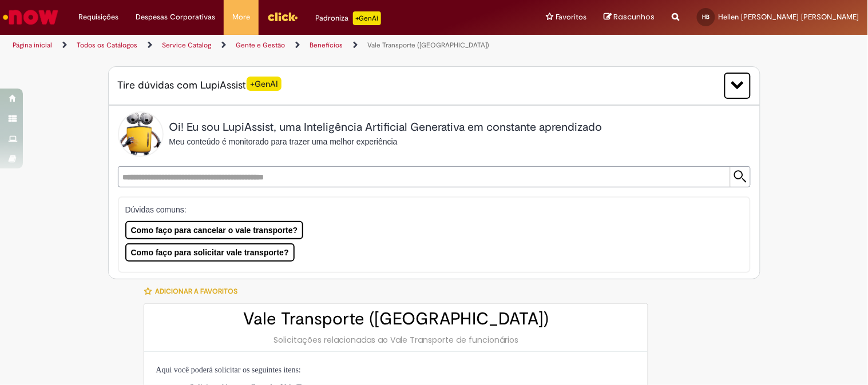 Image resolution: width=868 pixels, height=385 pixels. I want to click on img: Lupi, so click(141, 134).